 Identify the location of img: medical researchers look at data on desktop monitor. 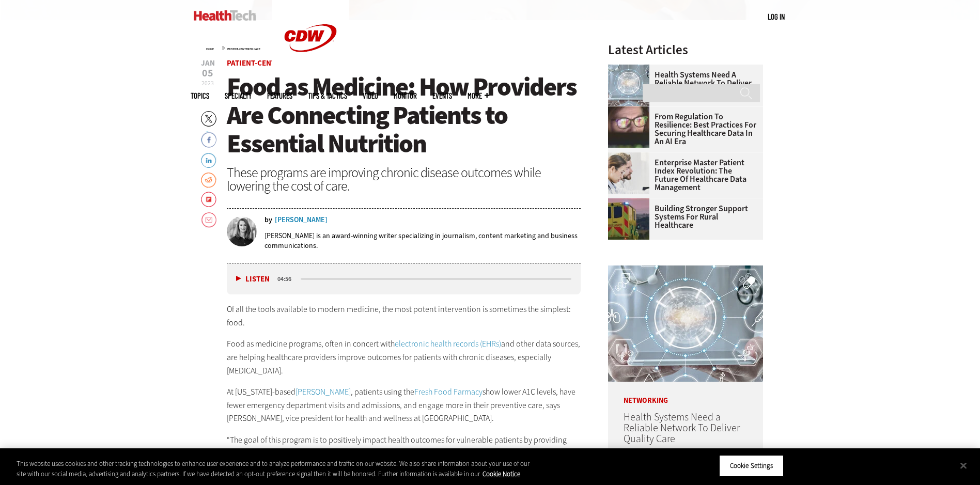
(629, 173).